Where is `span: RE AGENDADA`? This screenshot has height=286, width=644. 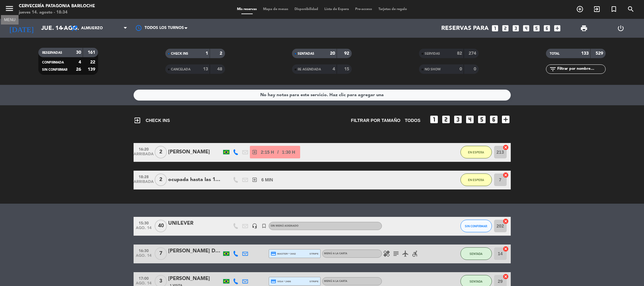
span: RE AGENDADA is located at coordinates (309, 69).